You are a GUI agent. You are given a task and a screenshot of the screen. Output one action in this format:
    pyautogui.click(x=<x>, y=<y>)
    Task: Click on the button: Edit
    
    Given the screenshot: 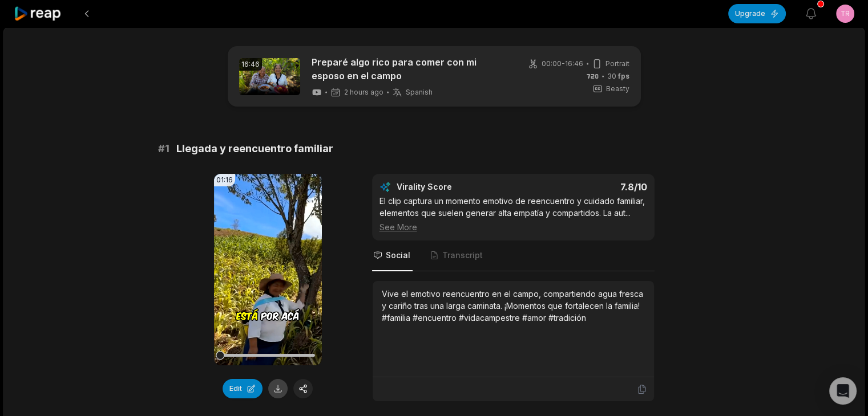 What is the action you would take?
    pyautogui.click(x=243, y=389)
    